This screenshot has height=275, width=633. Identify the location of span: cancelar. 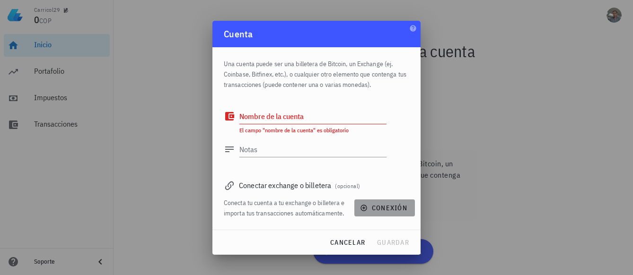
(347, 243).